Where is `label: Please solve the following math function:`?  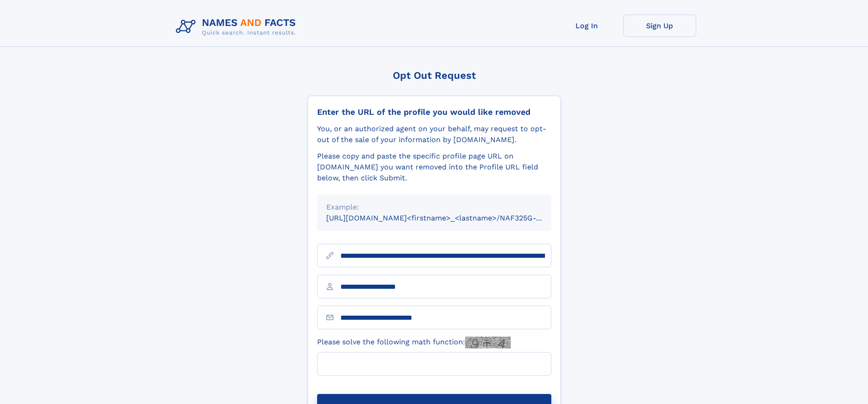
label: Please solve the following math function: is located at coordinates (414, 343).